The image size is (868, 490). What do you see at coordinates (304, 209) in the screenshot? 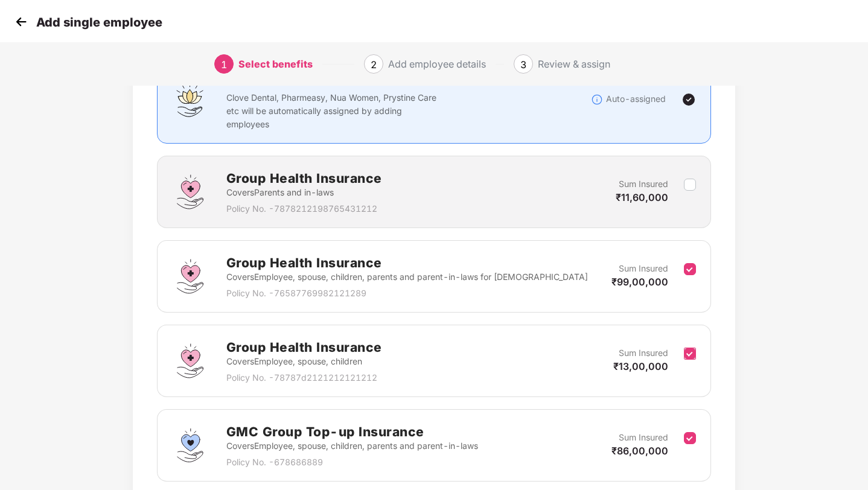
I see `p: Policy No. - 7878212198765431212` at bounding box center [304, 209].